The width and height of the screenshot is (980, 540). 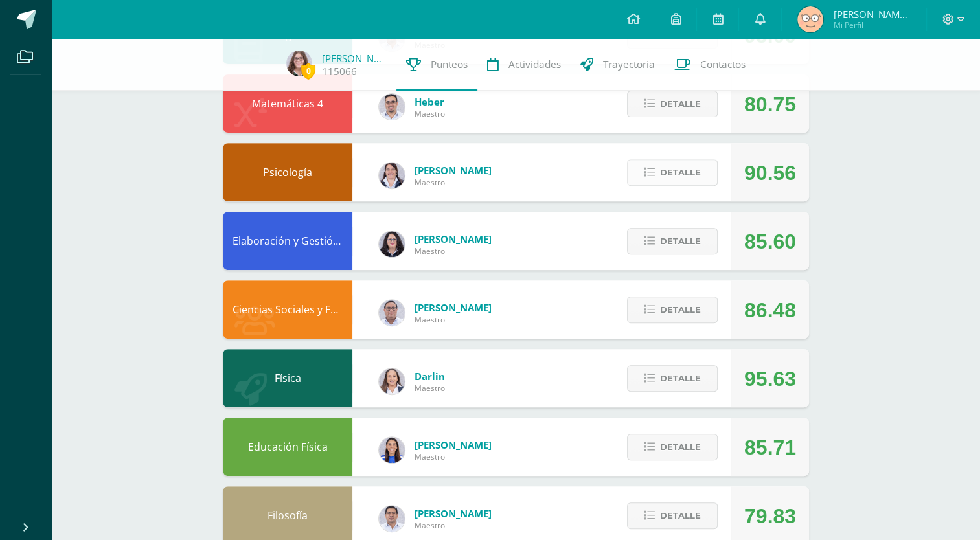 I want to click on span: Actividades, so click(x=535, y=64).